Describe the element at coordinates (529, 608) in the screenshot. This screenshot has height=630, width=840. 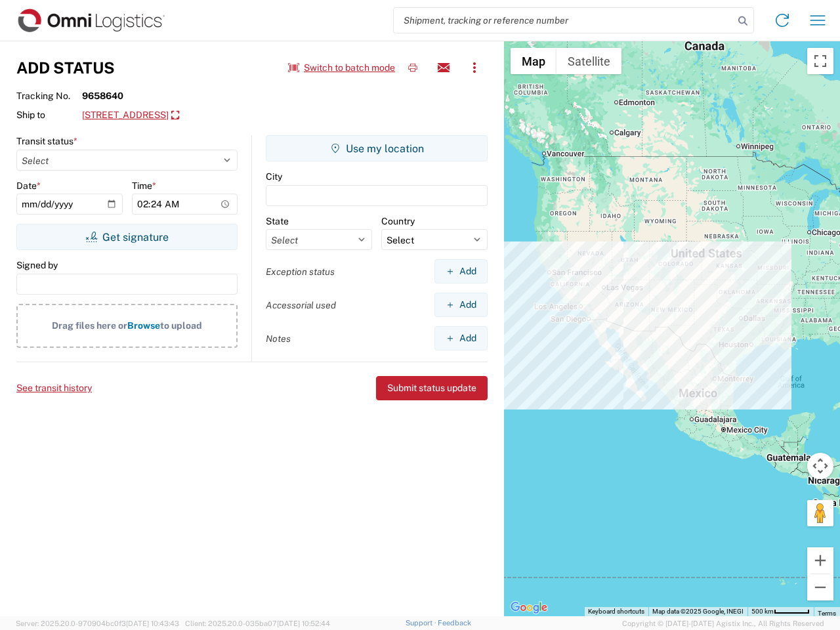
I see `img: Google` at that location.